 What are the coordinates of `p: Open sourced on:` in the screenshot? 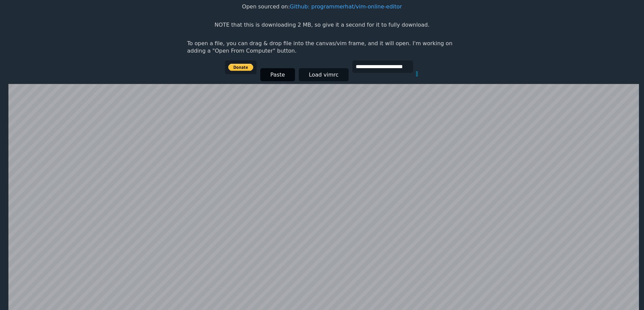 It's located at (322, 7).